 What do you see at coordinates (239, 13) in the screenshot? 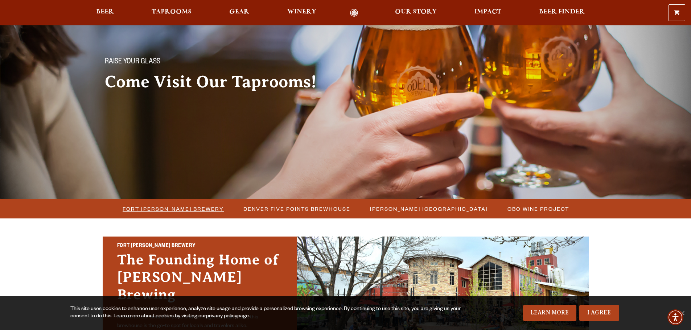
I see `a: Gear` at bounding box center [239, 13].